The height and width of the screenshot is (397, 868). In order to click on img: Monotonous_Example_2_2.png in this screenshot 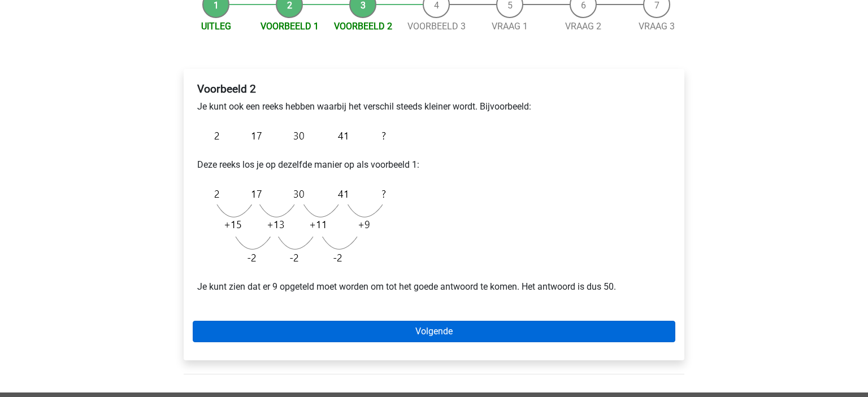, I will do `click(294, 226)`.